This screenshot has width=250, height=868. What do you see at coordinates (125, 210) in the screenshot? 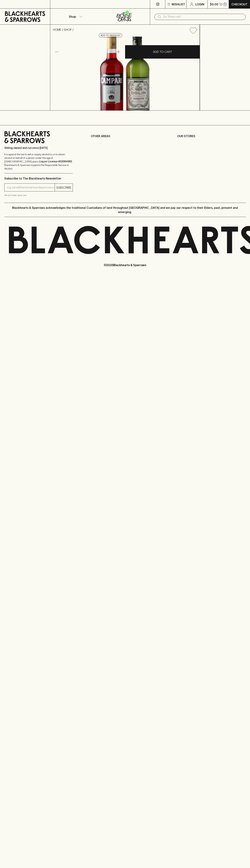
I see `p: Blackhearts & Sparrows acknowledges the traditional Custodians of land throughout [GEOGRAPHIC_DAT...` at bounding box center [125, 210].